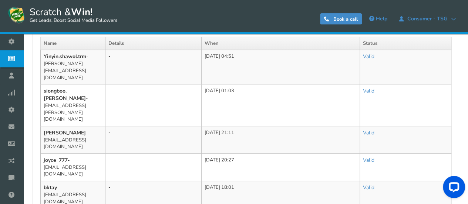 The image size is (468, 204). What do you see at coordinates (56, 160) in the screenshot?
I see `b: joyce_777` at bounding box center [56, 160].